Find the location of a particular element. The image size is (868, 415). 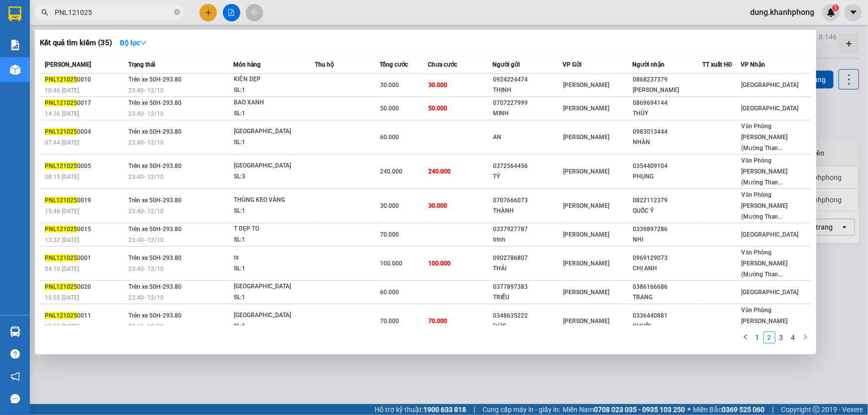

div: THÁI is located at coordinates (527, 268).